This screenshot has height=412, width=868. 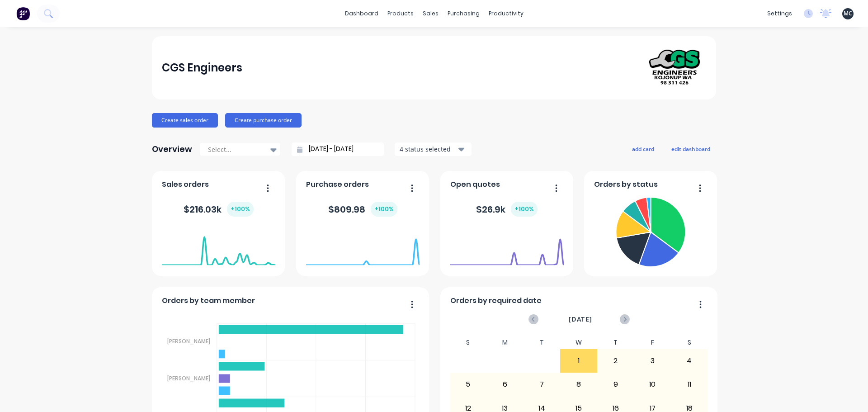 What do you see at coordinates (505, 342) in the screenshot?
I see `div: M` at bounding box center [505, 342].